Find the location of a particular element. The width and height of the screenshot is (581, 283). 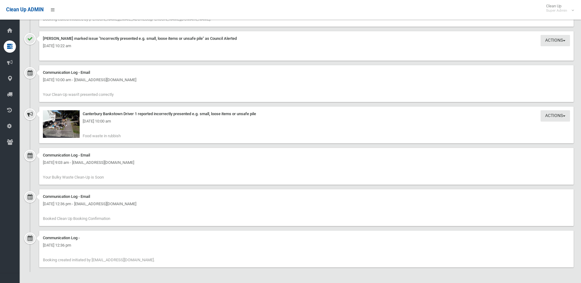

span: Your Clean-Up wasn't presented correctly is located at coordinates (78, 94).